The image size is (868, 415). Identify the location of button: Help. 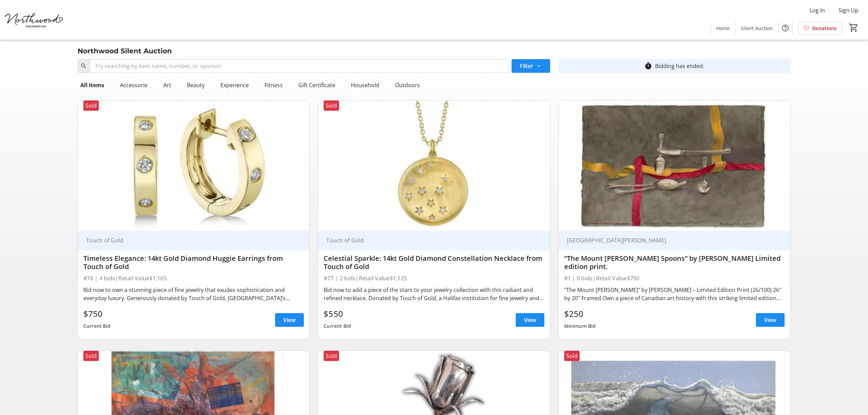
(786, 28).